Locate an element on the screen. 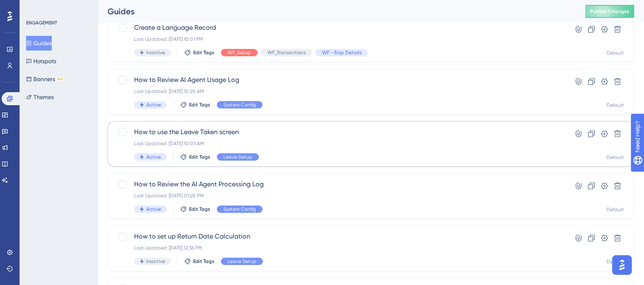 This screenshot has height=285, width=644. button: Themes is located at coordinates (40, 97).